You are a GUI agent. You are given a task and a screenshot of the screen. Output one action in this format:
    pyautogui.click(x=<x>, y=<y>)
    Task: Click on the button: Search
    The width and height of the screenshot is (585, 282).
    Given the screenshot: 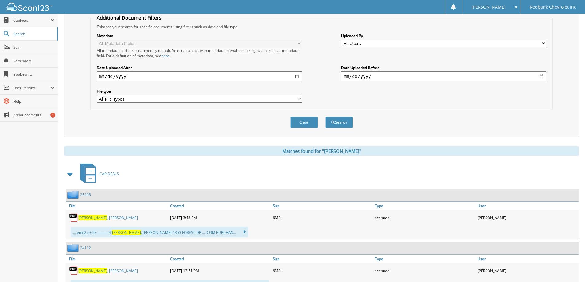 What is the action you would take?
    pyautogui.click(x=339, y=122)
    